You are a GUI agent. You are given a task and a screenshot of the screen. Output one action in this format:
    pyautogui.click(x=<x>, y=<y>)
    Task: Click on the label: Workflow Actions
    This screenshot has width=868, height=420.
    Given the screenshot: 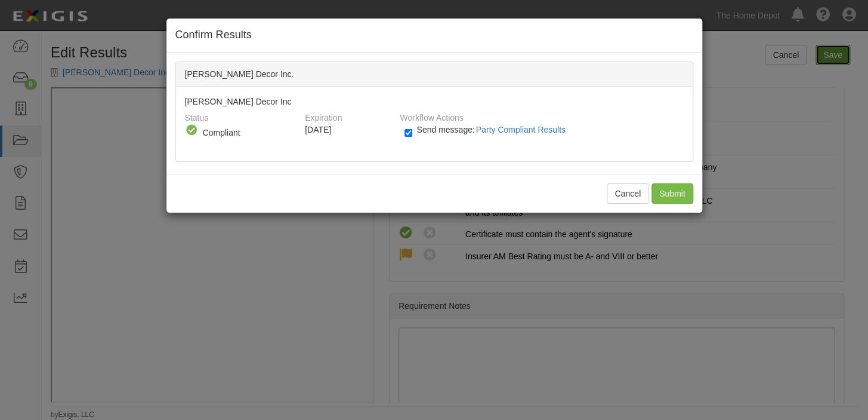 What is the action you would take?
    pyautogui.click(x=431, y=115)
    